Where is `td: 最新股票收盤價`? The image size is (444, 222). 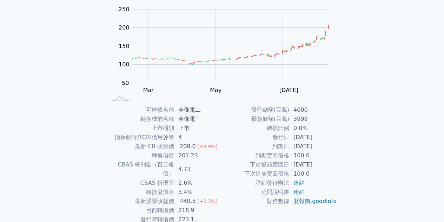 td: 最新股票收盤價 is located at coordinates (140, 201).